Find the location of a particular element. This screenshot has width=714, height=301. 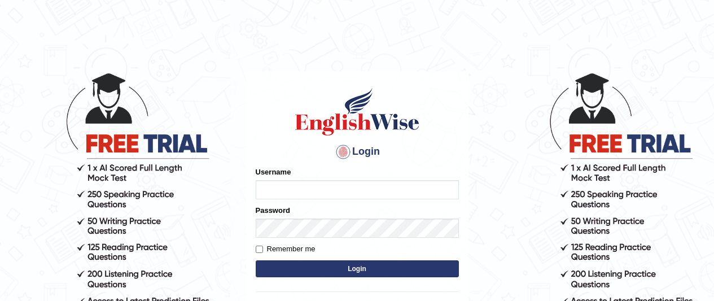

button: Login is located at coordinates (357, 269).